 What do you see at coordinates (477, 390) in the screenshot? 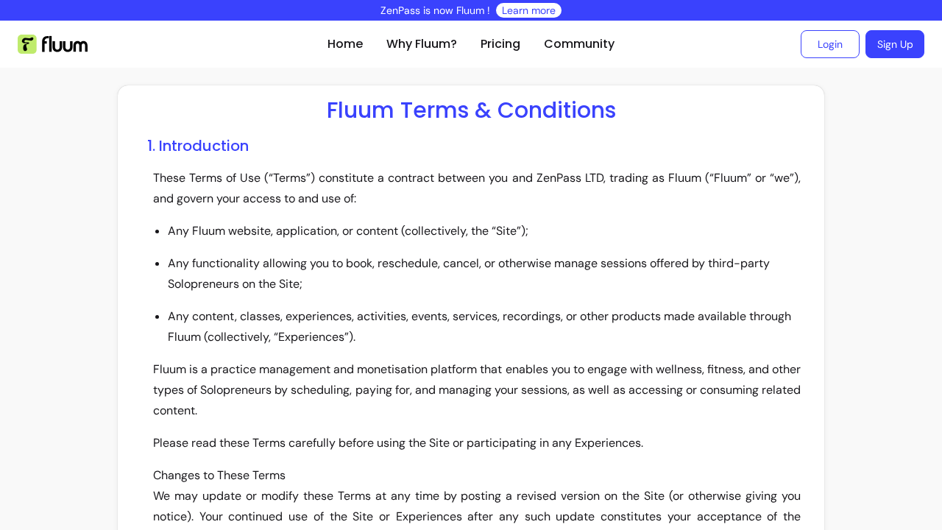
I see `p: Fluum is a practice management and monetisation platform that enables you to engage with wellness...` at bounding box center [477, 390].